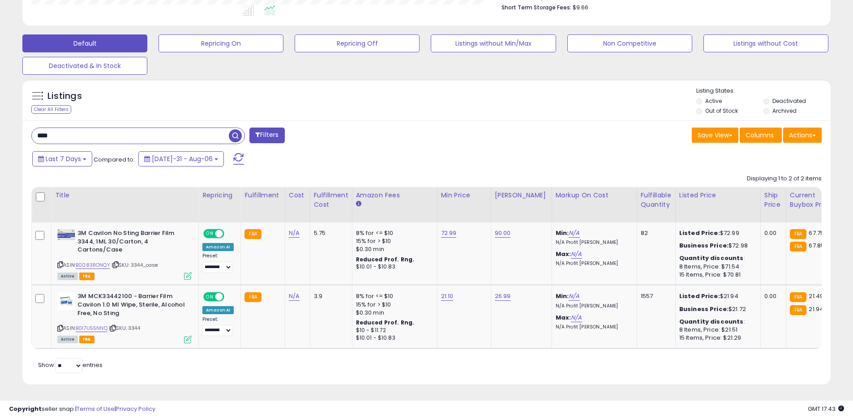 This screenshot has height=418, width=853. I want to click on div: seller snap | |, so click(82, 409).